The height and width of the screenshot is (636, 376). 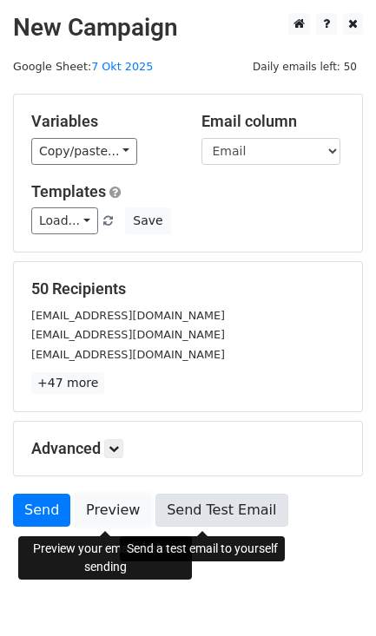 I want to click on span: Daily emails left: 50, so click(x=305, y=67).